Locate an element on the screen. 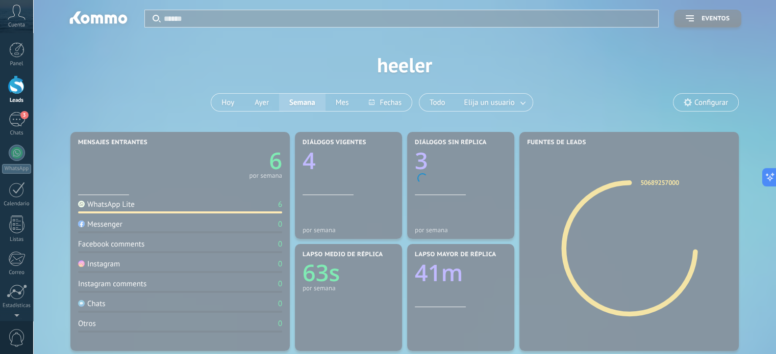 This screenshot has height=354, width=776. div: Panel is located at coordinates (17, 64).